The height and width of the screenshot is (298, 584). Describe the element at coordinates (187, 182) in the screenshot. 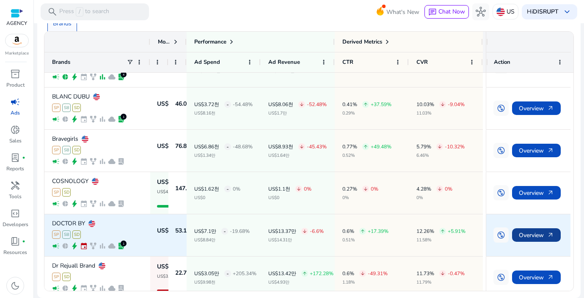

I see `h5: US$1.62천 / US$6.5천` at that location.